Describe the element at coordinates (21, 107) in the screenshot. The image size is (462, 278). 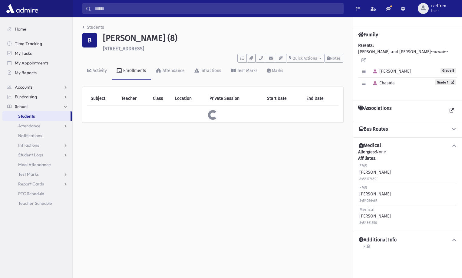
I see `span: School` at that location.